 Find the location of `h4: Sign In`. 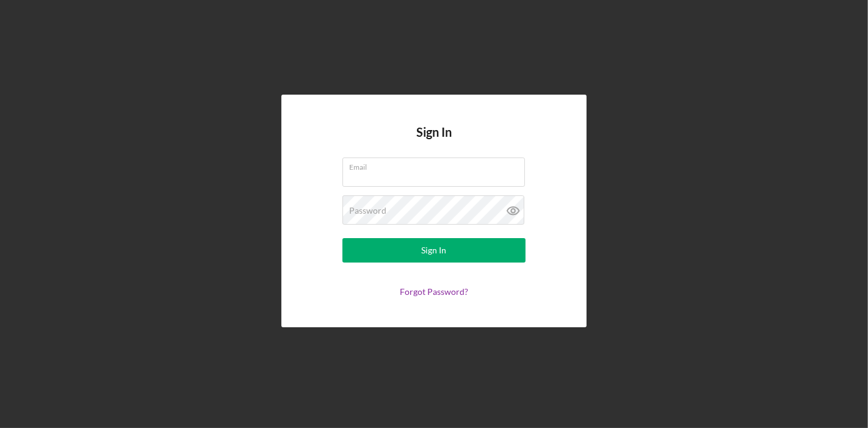

h4: Sign In is located at coordinates (434, 141).